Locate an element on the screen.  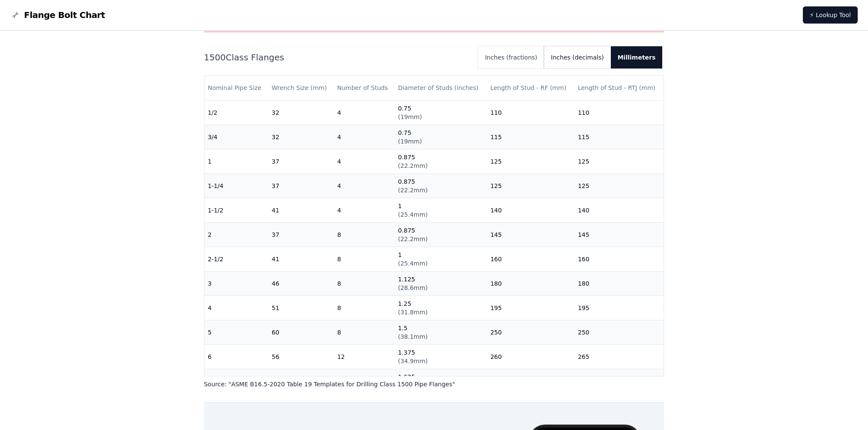
span: ( 38.1mm ) is located at coordinates (412, 337).